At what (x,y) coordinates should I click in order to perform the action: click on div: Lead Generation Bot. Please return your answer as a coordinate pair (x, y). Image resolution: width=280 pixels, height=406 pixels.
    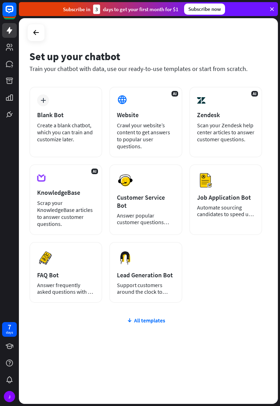
    Looking at the image, I should click on (146, 275).